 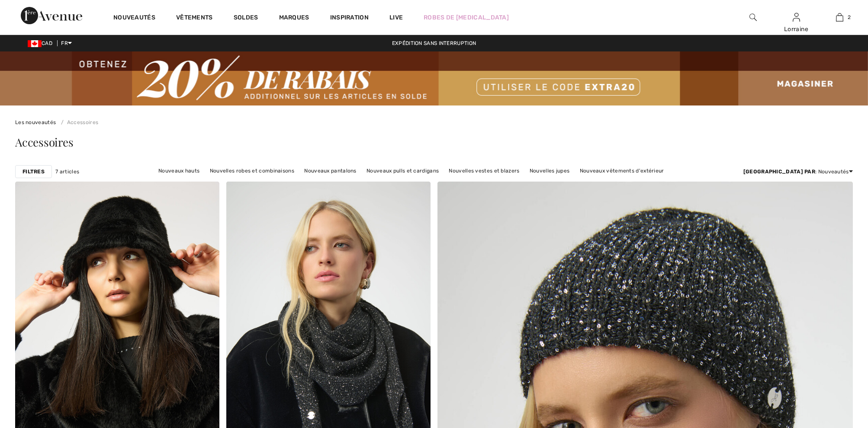 I want to click on a: 2, so click(x=839, y=17).